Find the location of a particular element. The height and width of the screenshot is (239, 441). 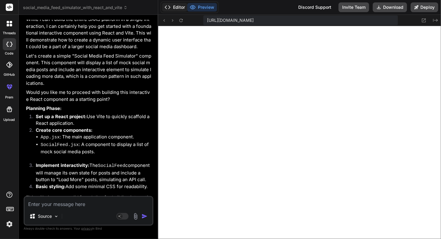

span: privacy is located at coordinates (87, 229).